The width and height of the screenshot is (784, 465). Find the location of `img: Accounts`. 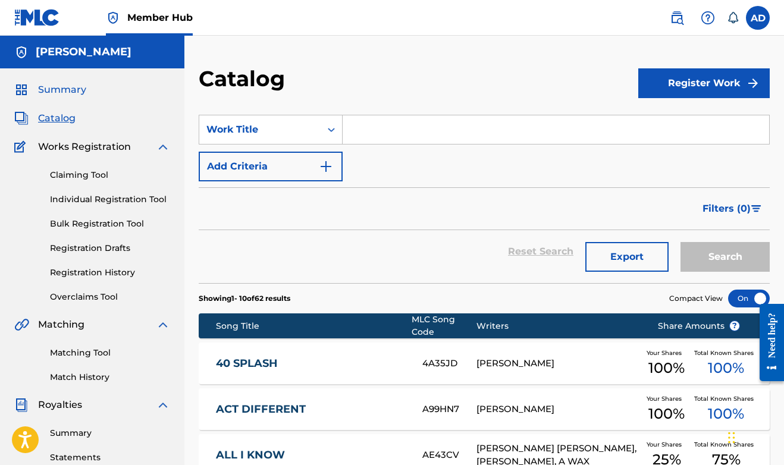

img: Accounts is located at coordinates (21, 52).